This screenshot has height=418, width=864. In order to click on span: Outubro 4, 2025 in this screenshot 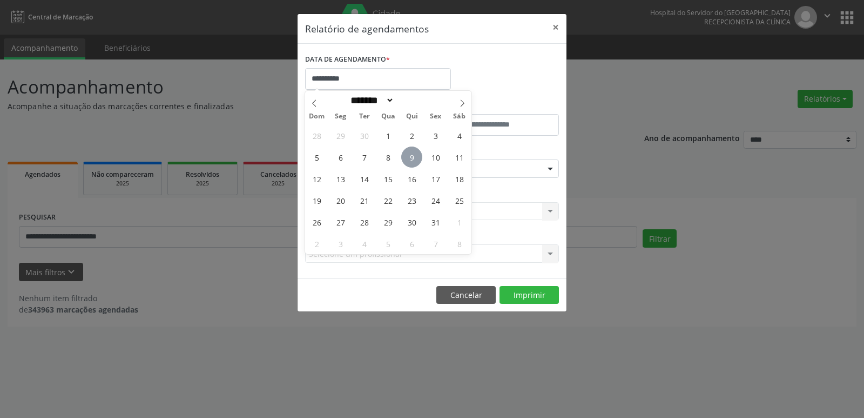, I will do `click(459, 135)`.